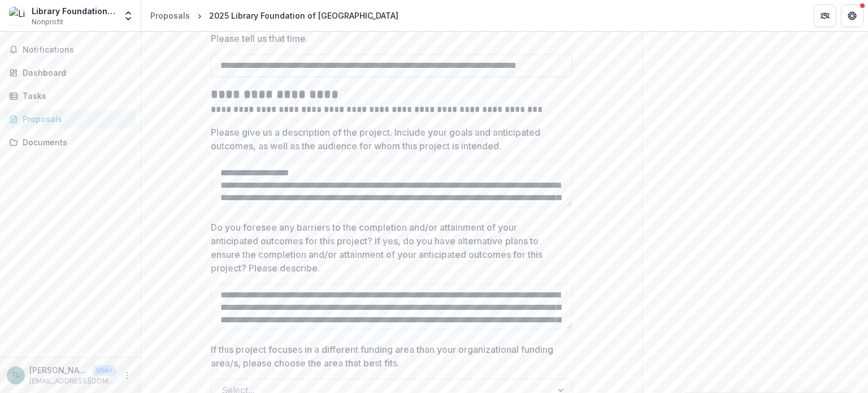  I want to click on a: Dashboard, so click(70, 72).